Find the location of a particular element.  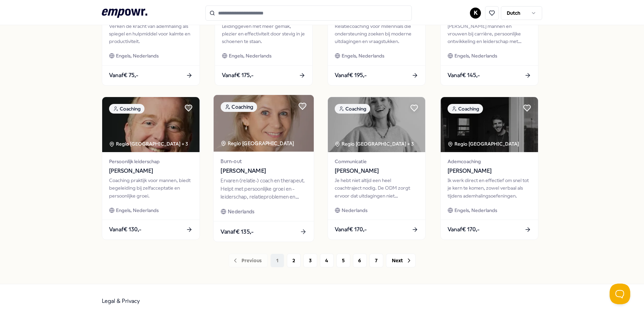

span: Ademcoaching is located at coordinates (489, 162).